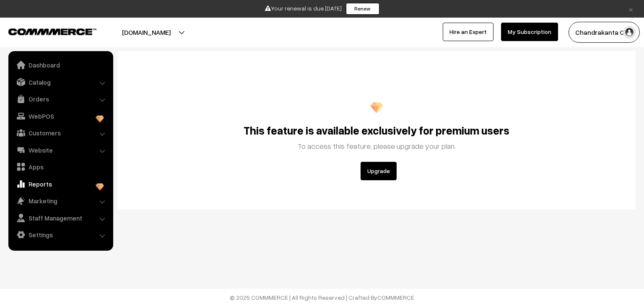 The height and width of the screenshot is (306, 644). I want to click on a: My Subscription, so click(529, 32).